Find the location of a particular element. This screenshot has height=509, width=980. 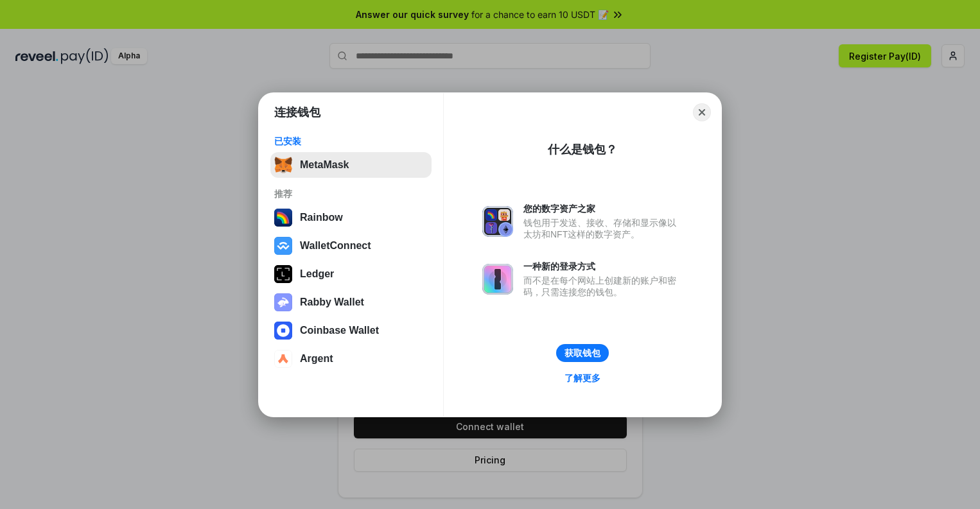

div: Argent is located at coordinates (316, 359).